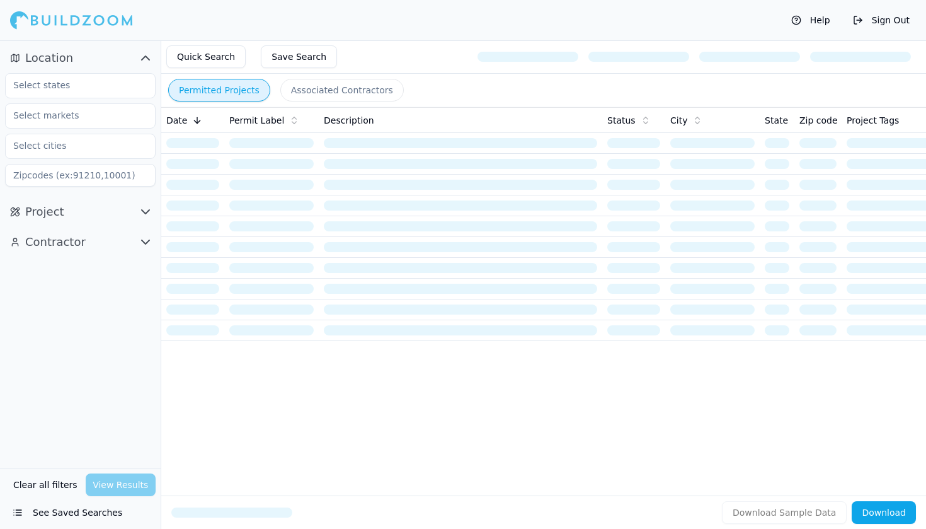 This screenshot has width=926, height=529. I want to click on button: Permitted Projects, so click(219, 90).